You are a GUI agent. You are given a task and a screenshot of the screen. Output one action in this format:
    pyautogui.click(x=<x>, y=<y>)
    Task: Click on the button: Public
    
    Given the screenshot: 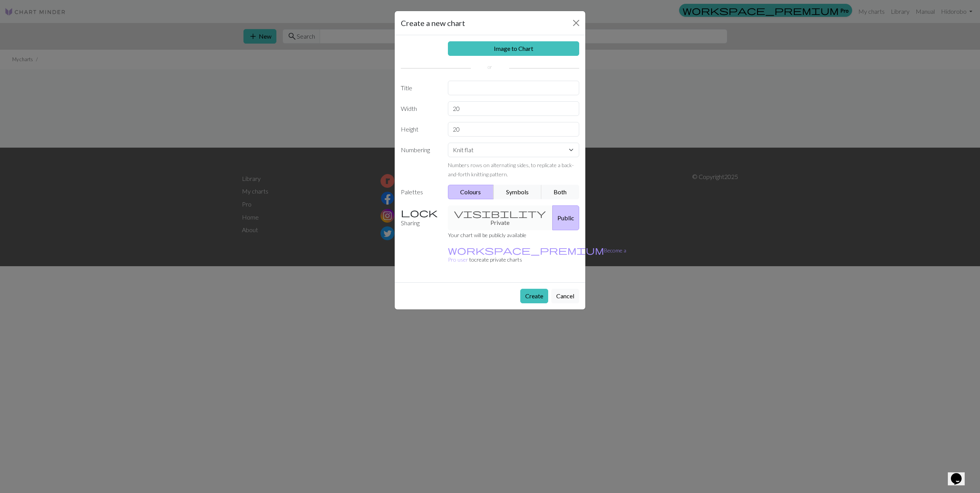 What is the action you would take?
    pyautogui.click(x=566, y=218)
    